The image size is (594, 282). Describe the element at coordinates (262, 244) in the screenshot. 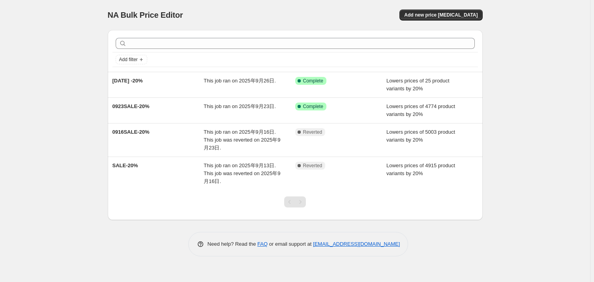

I see `a: FAQ` at that location.